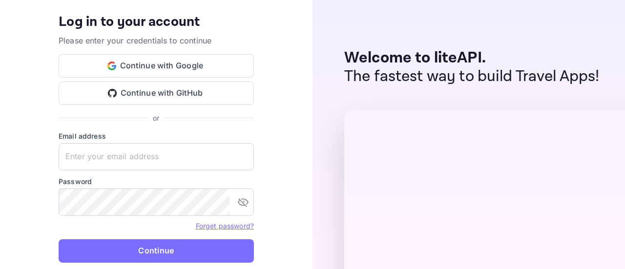 The width and height of the screenshot is (625, 269). I want to click on button: Continue with GitHub, so click(156, 93).